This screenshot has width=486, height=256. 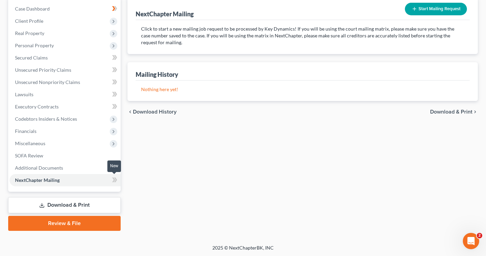 What do you see at coordinates (475, 112) in the screenshot?
I see `i: chevron_right` at bounding box center [475, 112].